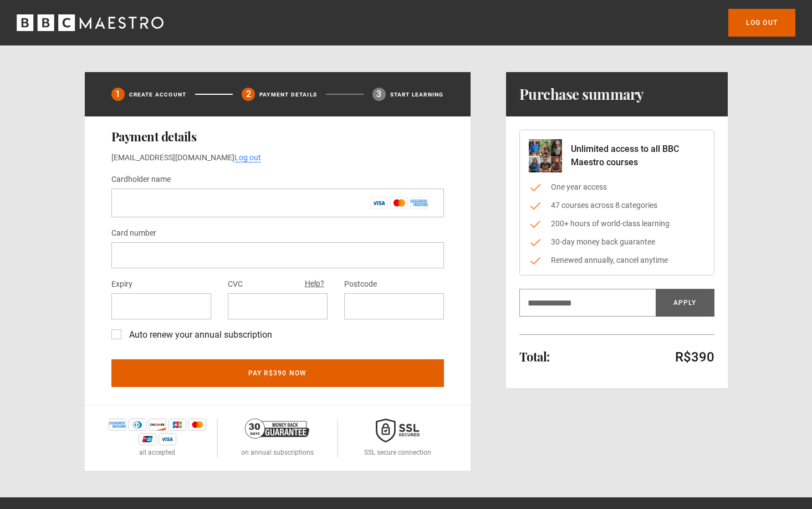 This screenshot has height=509, width=812. I want to click on p: SSL secure connection, so click(397, 453).